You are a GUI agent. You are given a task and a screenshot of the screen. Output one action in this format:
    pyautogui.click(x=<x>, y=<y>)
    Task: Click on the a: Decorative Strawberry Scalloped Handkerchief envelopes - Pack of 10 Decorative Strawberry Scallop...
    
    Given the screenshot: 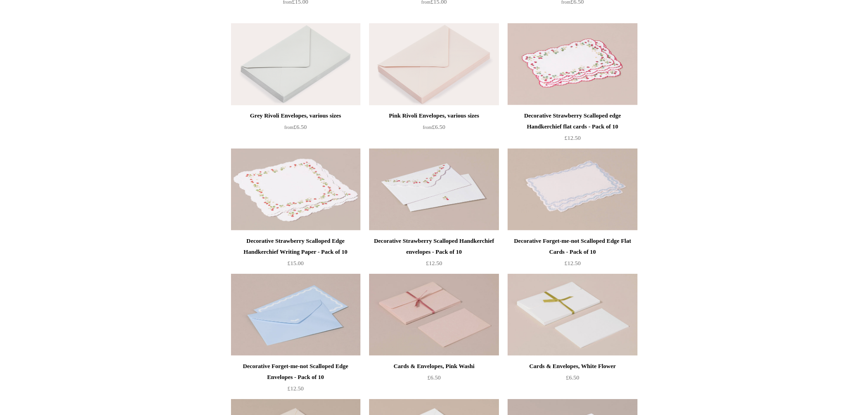 What is the action you would take?
    pyautogui.click(x=434, y=190)
    